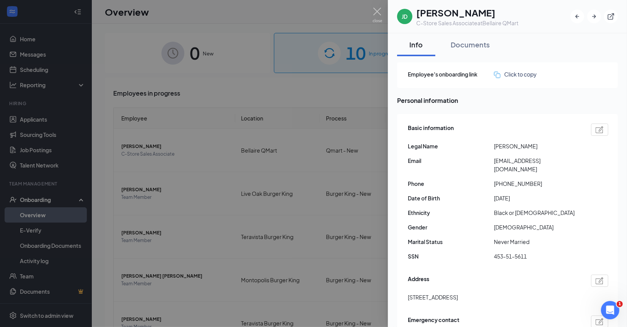  What do you see at coordinates (515, 74) in the screenshot?
I see `div: Click to copy` at bounding box center [515, 74].